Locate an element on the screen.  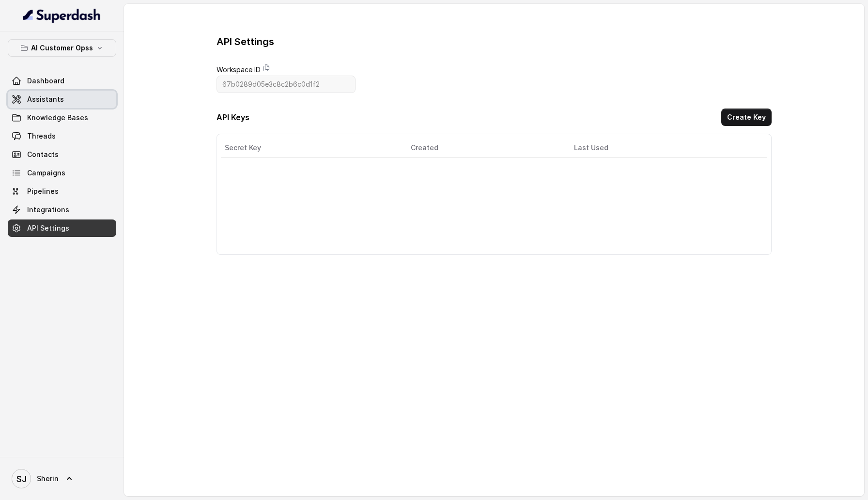
button: Create Key is located at coordinates (746, 117).